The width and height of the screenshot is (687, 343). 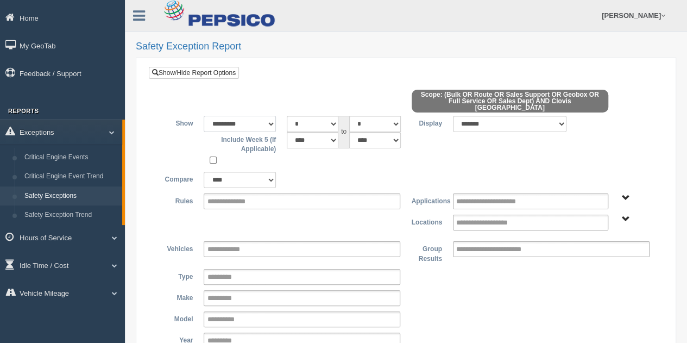 I want to click on a: Safety Exception Trend, so click(x=71, y=215).